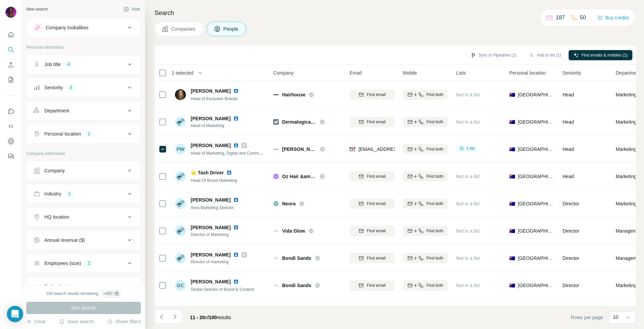 The image size is (644, 329). What do you see at coordinates (11, 156) in the screenshot?
I see `button: Feedback` at bounding box center [11, 156].